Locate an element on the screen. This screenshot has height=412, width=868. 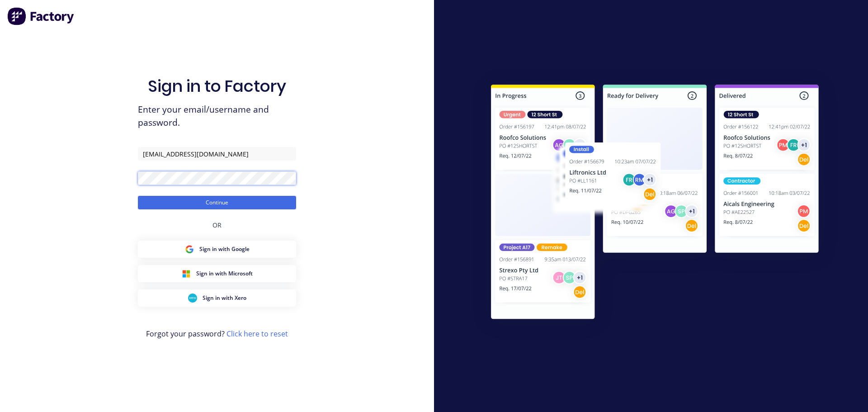
button: Xero Sign inSign in with Xero is located at coordinates (217, 299).